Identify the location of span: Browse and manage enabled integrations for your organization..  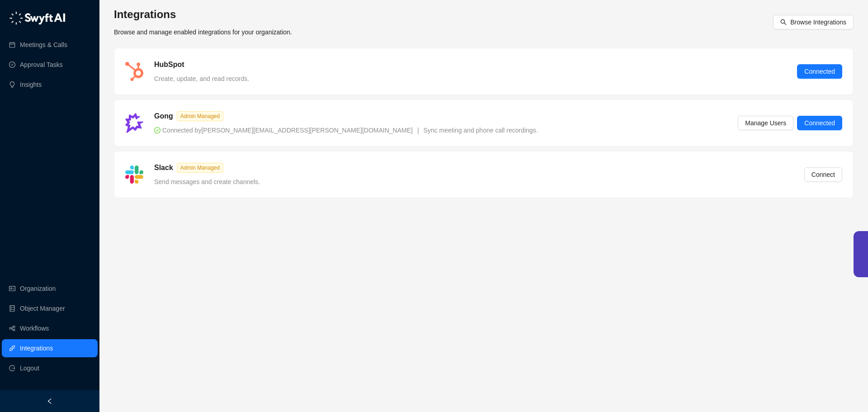
(203, 32).